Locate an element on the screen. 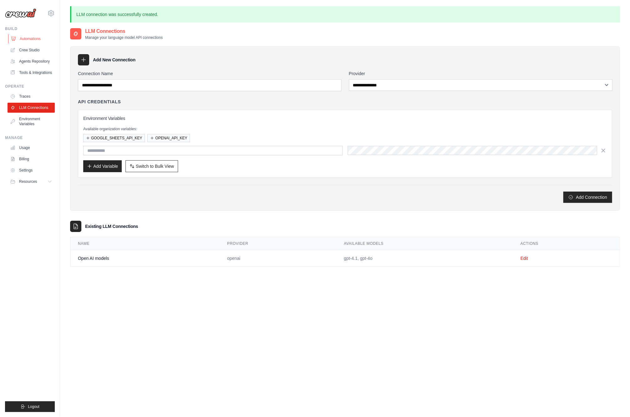  th: Provider is located at coordinates (278, 243).